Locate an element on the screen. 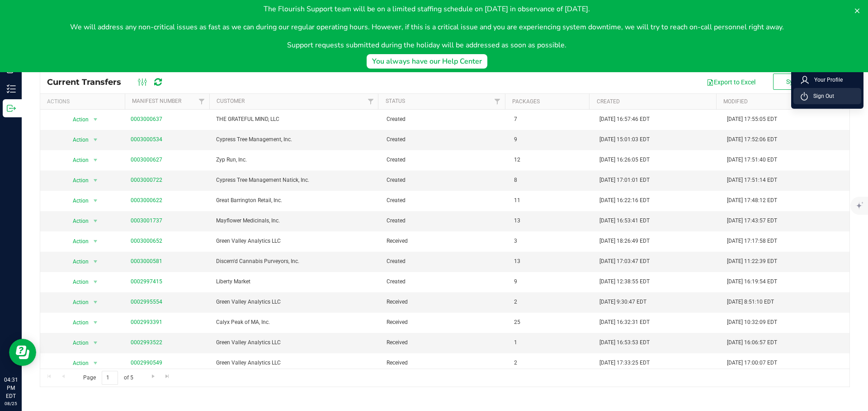  a: 0003000534 is located at coordinates (146, 139).